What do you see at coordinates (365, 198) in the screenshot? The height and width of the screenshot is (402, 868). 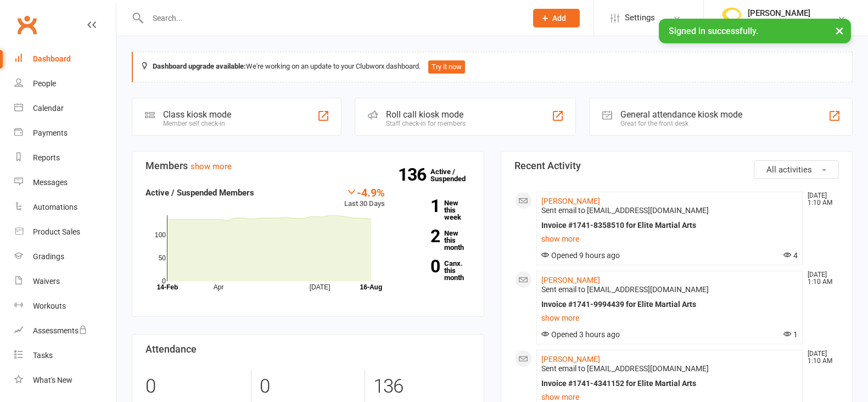 I see `div: Last 30 Days` at bounding box center [365, 198].